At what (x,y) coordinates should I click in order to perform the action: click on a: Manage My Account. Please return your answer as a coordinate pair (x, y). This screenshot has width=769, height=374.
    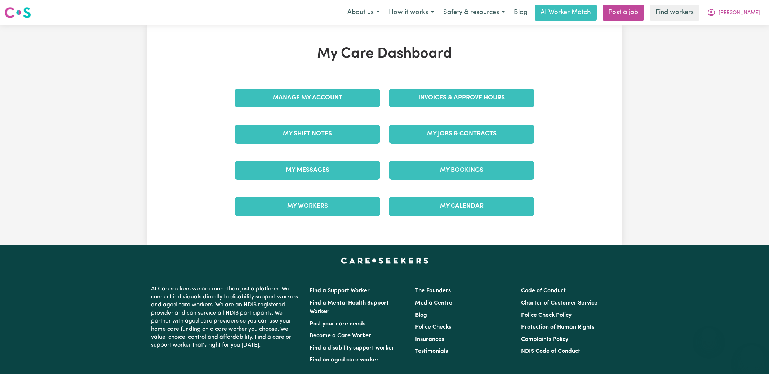
    Looking at the image, I should click on (307, 98).